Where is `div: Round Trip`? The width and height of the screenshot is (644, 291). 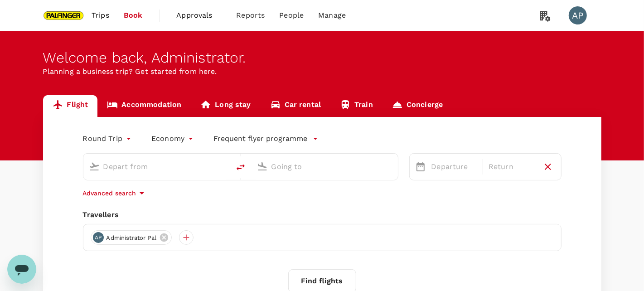 div: Round Trip is located at coordinates (108, 139).